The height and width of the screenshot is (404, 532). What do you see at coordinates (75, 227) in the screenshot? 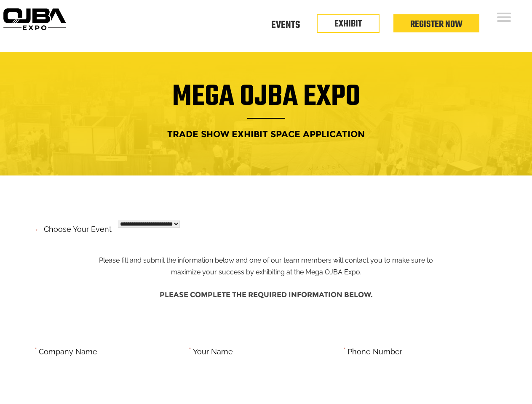
I see `label: Choose your event` at bounding box center [75, 227].